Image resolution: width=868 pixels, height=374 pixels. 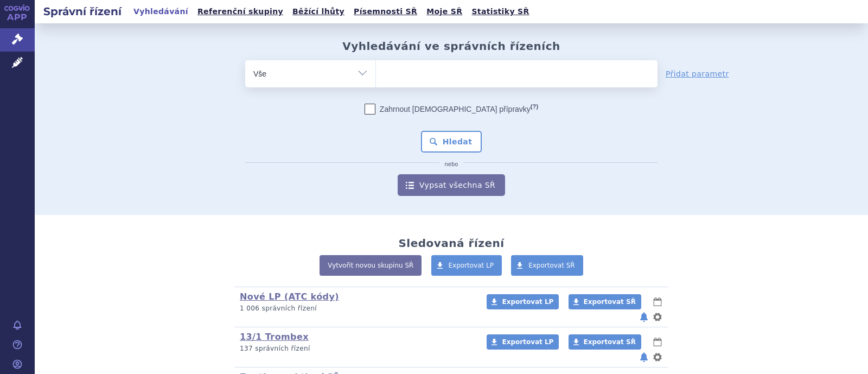 I want to click on button: Hledat, so click(x=452, y=142).